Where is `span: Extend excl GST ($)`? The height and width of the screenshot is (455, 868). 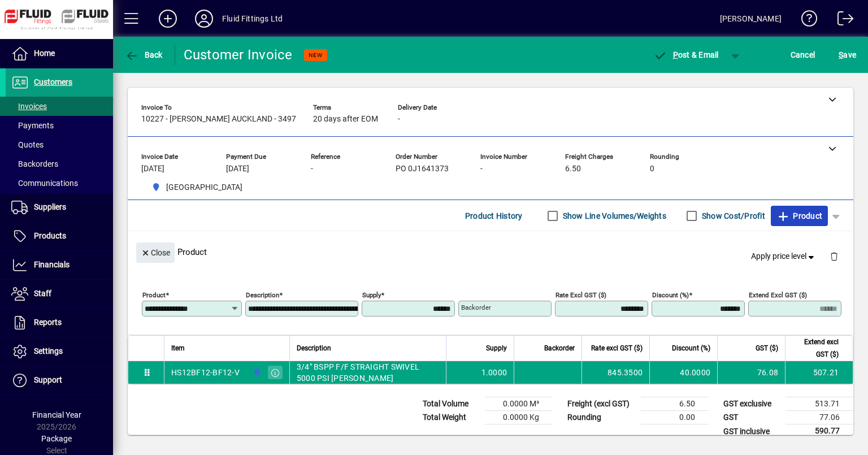 span: Extend excl GST ($) is located at coordinates (815, 348).